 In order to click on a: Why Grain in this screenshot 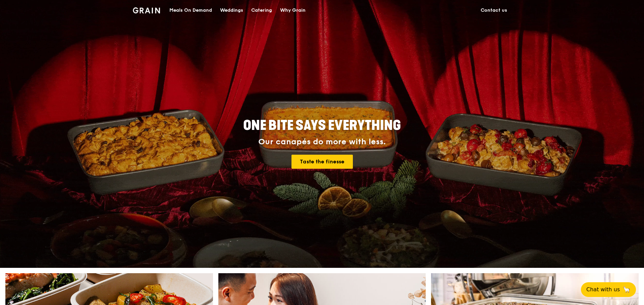, I will do `click(293, 10)`.